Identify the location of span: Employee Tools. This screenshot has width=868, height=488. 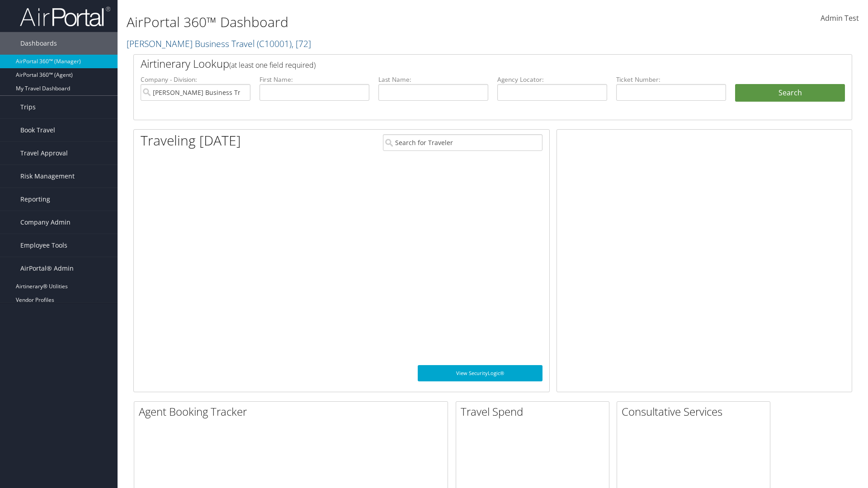
(44, 245).